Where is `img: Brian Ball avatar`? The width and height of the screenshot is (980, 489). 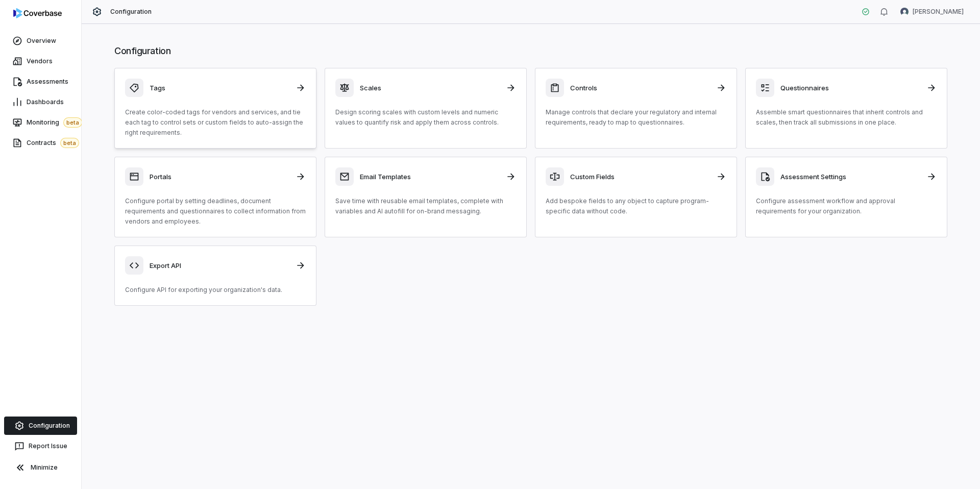 img: Brian Ball avatar is located at coordinates (905, 12).